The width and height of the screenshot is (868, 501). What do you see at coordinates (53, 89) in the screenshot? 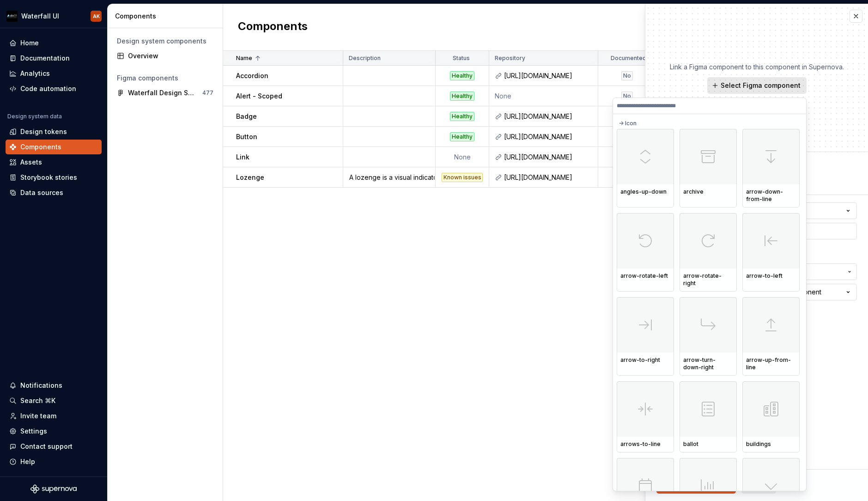
I see `a: Code automation` at bounding box center [53, 89].